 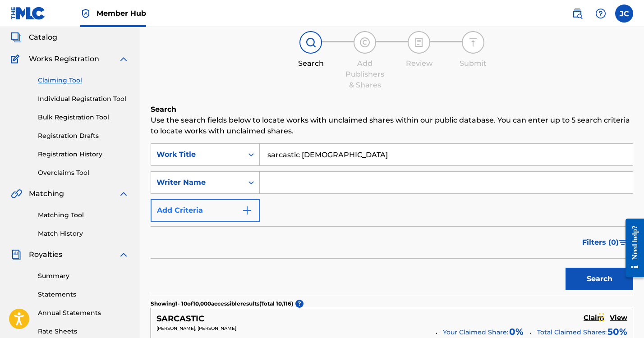 What do you see at coordinates (604, 243) in the screenshot?
I see `button: Filters (0)` at bounding box center [604, 243].